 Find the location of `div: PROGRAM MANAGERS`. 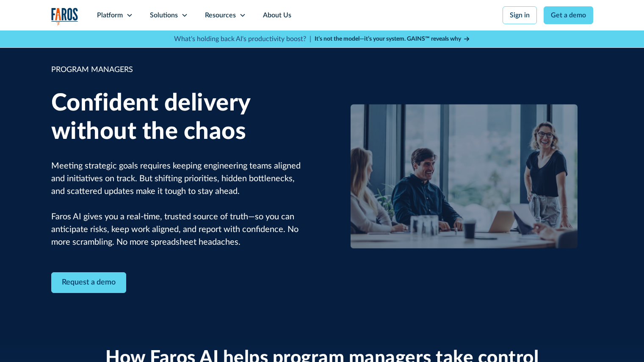

div: PROGRAM MANAGERS is located at coordinates (181, 70).